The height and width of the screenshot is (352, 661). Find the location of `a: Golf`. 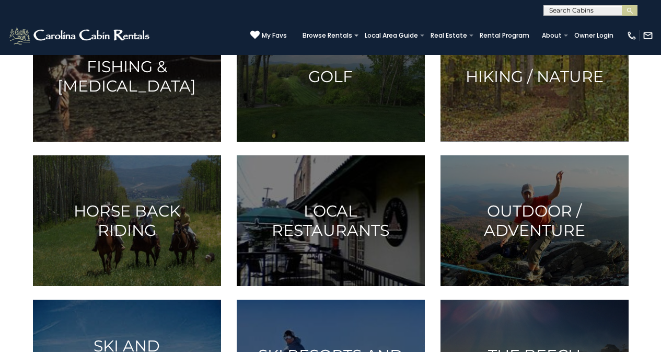

a: Golf is located at coordinates (331, 76).